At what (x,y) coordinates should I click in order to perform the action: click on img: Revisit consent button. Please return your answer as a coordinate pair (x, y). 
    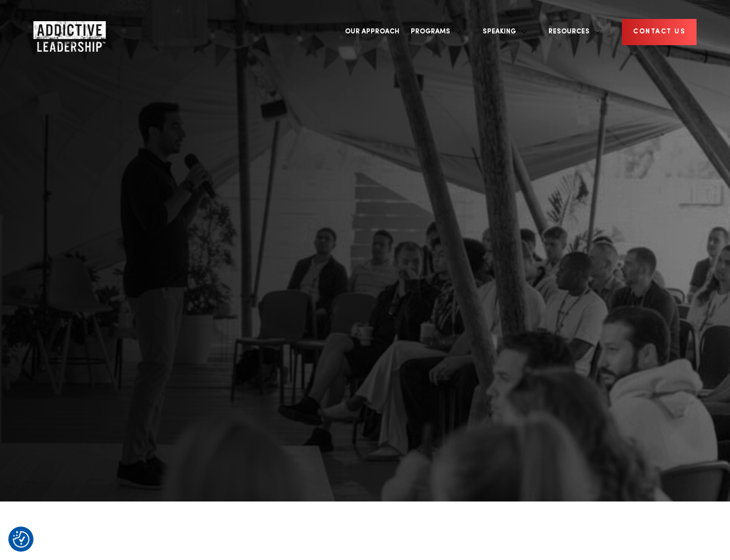
    Looking at the image, I should click on (21, 539).